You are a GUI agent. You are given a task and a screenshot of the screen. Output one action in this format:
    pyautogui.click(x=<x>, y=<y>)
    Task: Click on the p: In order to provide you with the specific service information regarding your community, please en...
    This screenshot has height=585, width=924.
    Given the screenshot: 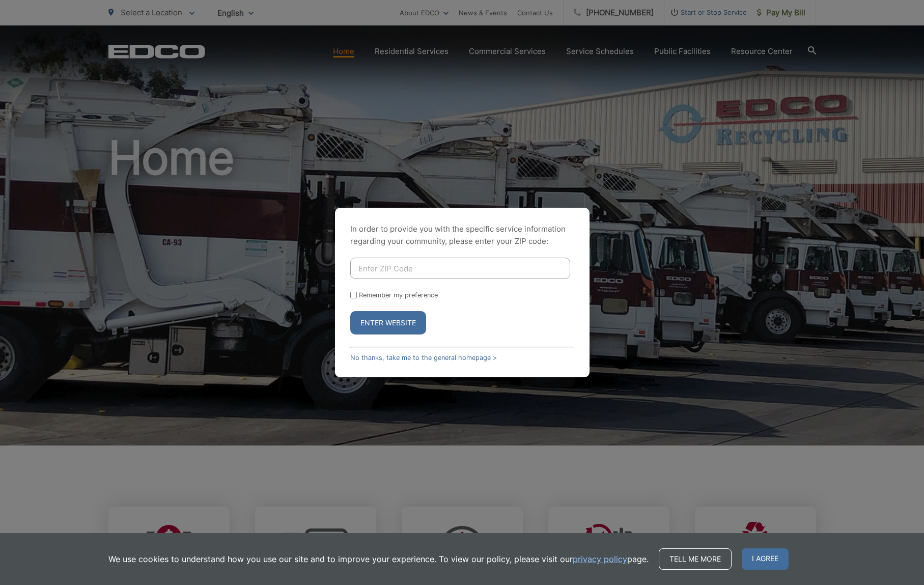 What is the action you would take?
    pyautogui.click(x=462, y=235)
    